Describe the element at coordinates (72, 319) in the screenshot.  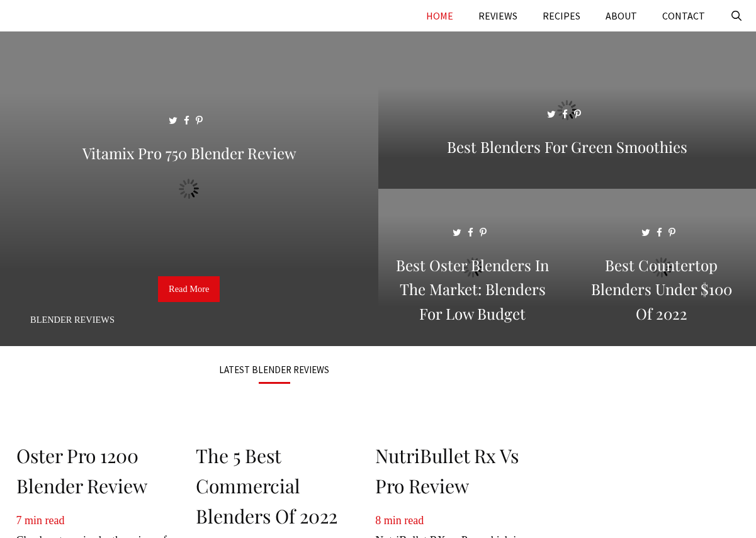
I see `a: Blender Reviews` at that location.